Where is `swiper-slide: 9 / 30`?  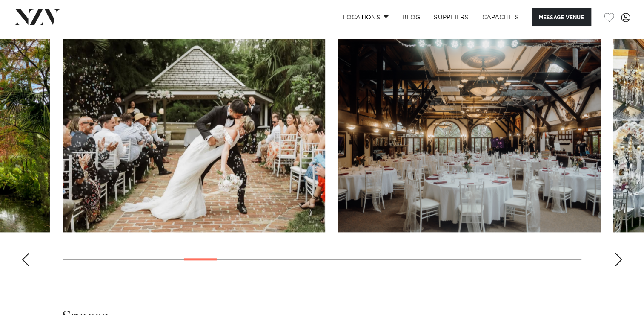 swiper-slide: 9 / 30 is located at coordinates (469, 135).